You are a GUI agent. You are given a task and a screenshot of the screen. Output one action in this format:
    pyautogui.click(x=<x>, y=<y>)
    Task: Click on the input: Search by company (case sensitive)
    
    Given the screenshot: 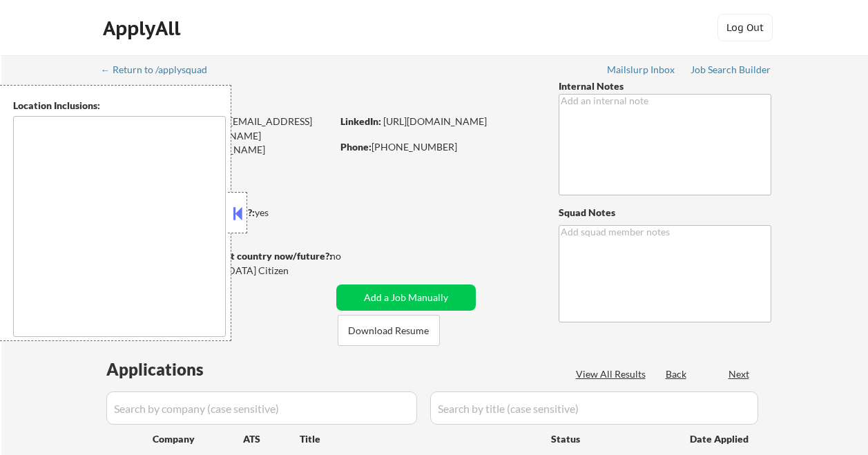 What is the action you would take?
    pyautogui.click(x=262, y=408)
    